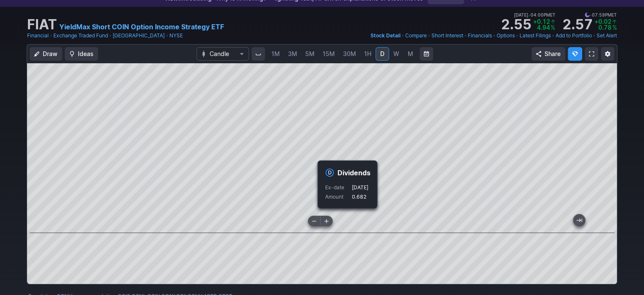 The height and width of the screenshot is (295, 644). What do you see at coordinates (516, 25) in the screenshot?
I see `strong: 2.55` at bounding box center [516, 25].